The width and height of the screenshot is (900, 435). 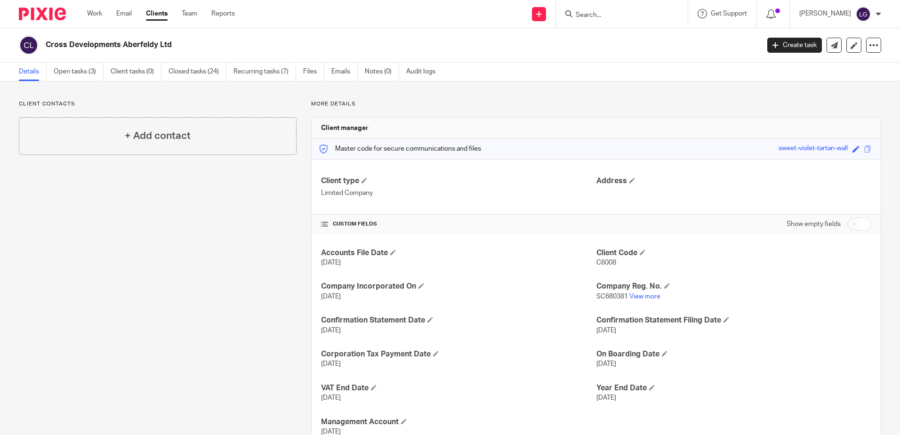 I want to click on span: Edit Corporation Tax Payment Date, so click(x=436, y=353).